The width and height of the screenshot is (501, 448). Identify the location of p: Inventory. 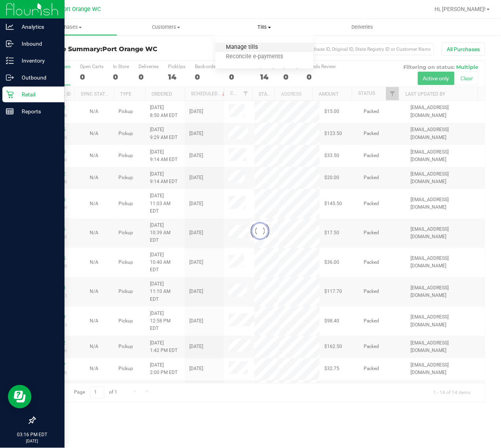
(37, 61).